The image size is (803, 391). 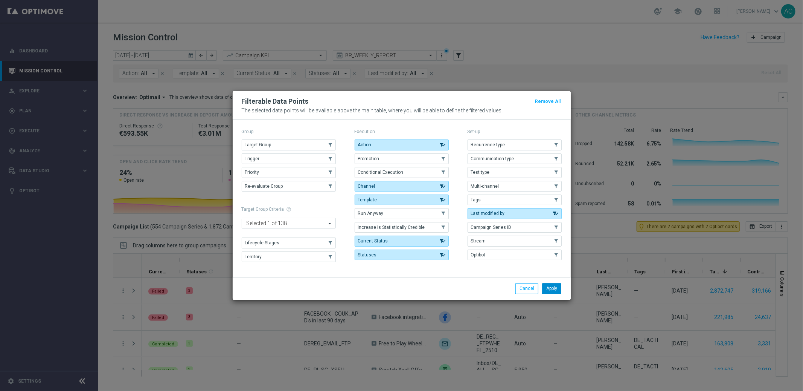 What do you see at coordinates (275, 101) in the screenshot?
I see `h2: Filterable Data Points` at bounding box center [275, 101].